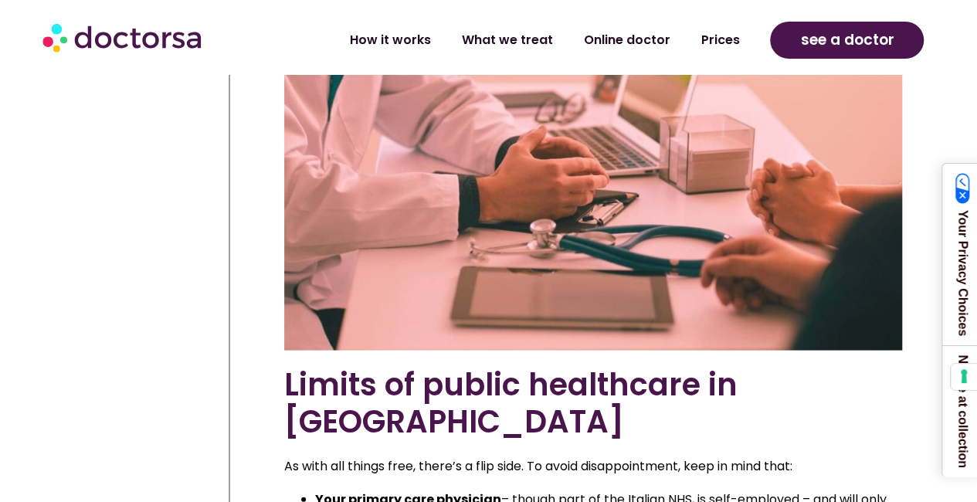 The image size is (977, 502). I want to click on a: Online doctor, so click(626, 40).